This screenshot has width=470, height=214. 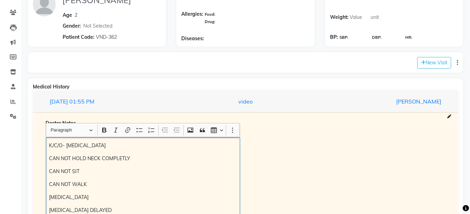 I want to click on p: CAN NOT SIT, so click(x=143, y=172).